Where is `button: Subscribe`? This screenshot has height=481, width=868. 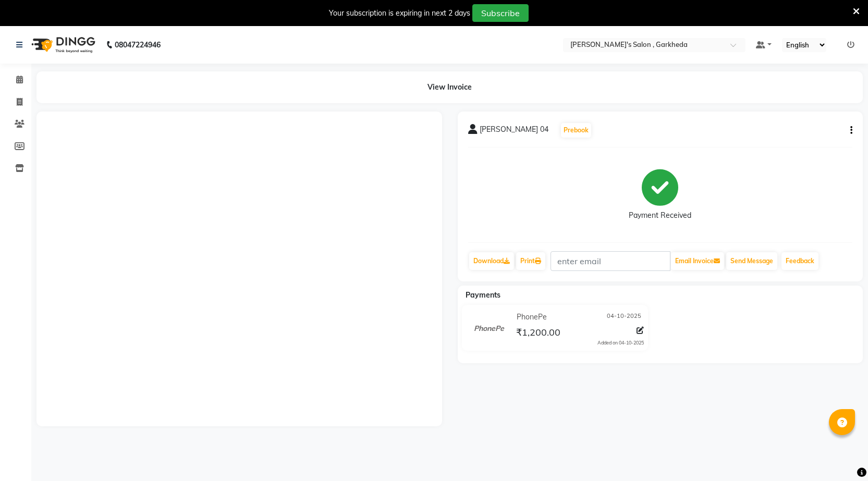 button: Subscribe is located at coordinates (500, 13).